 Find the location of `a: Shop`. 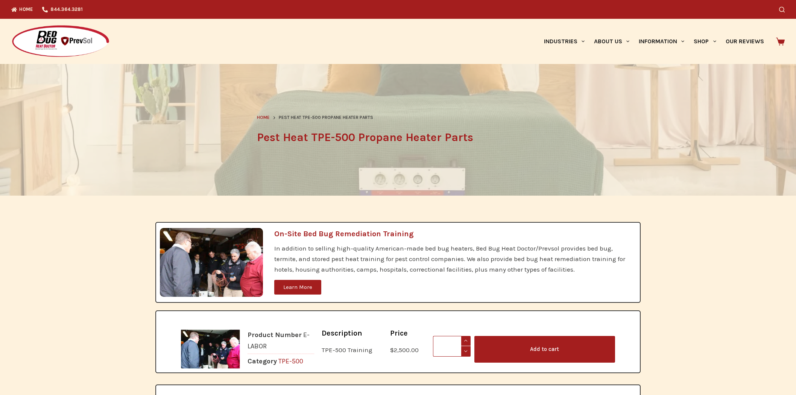

a: Shop is located at coordinates (705, 41).